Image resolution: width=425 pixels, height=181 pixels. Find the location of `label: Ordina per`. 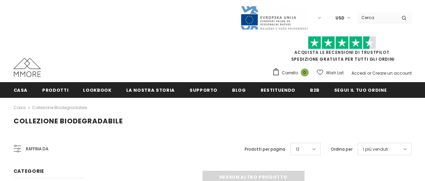

label: Ordina per is located at coordinates (342, 149).